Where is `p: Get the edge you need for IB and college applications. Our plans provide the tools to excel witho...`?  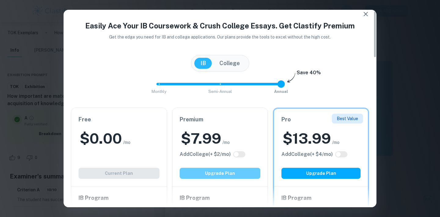
p: Get the edge you need for IB and college applications. Our plans provide the tools to excel witho... is located at coordinates (220, 37).